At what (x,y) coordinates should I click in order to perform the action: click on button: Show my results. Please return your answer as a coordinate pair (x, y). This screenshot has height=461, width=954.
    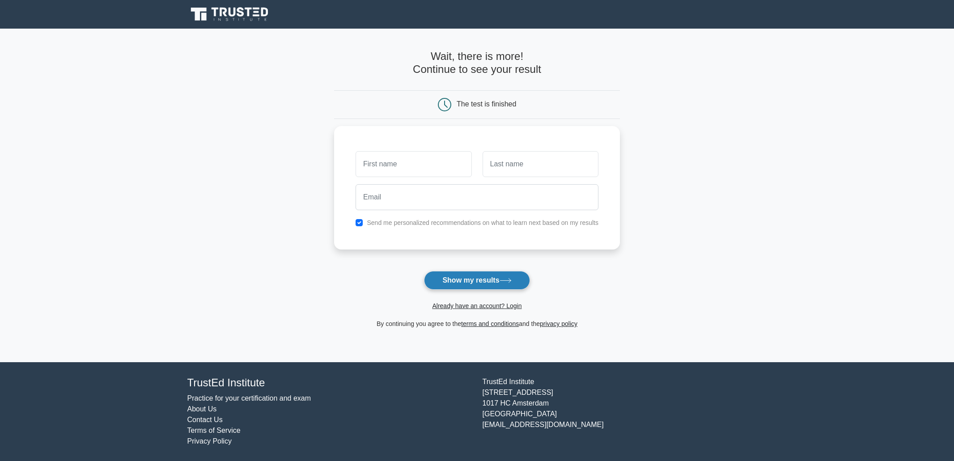
    Looking at the image, I should click on (477, 280).